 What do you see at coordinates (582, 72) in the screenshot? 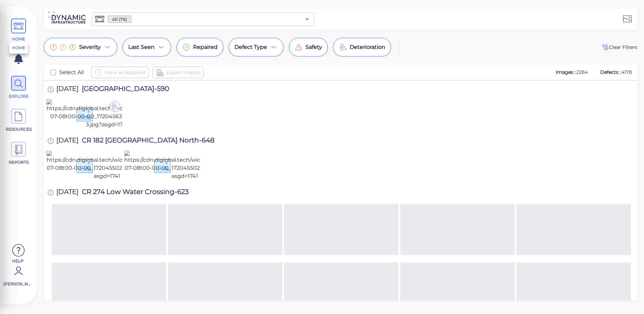
I see `span: 2284` at bounding box center [582, 72].